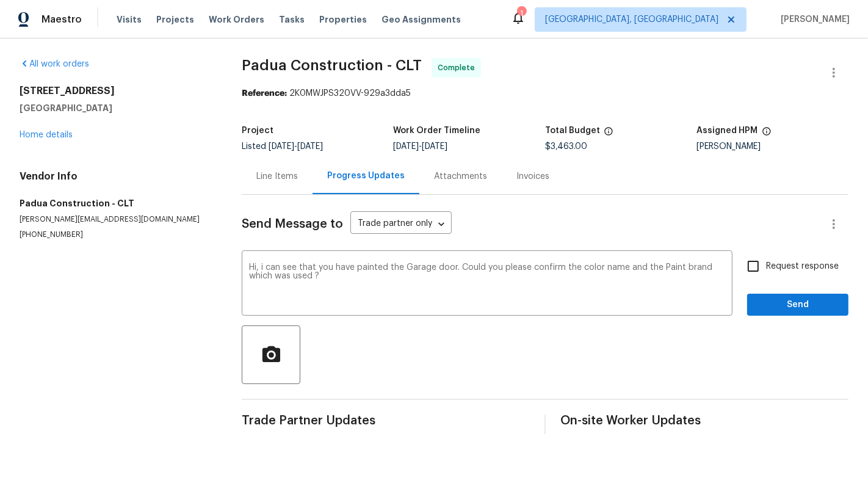 The image size is (868, 483). What do you see at coordinates (366, 176) in the screenshot?
I see `div: Progress Updates` at bounding box center [366, 176].